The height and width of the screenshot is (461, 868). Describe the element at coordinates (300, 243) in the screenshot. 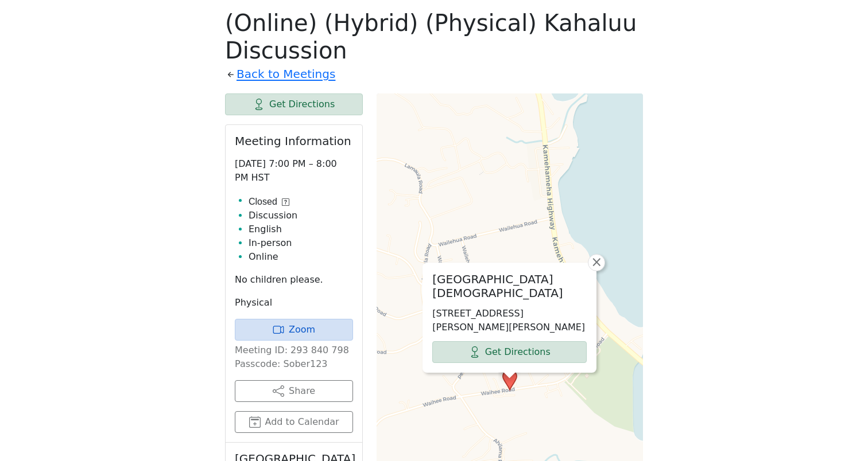

I see `li: In-person` at that location.